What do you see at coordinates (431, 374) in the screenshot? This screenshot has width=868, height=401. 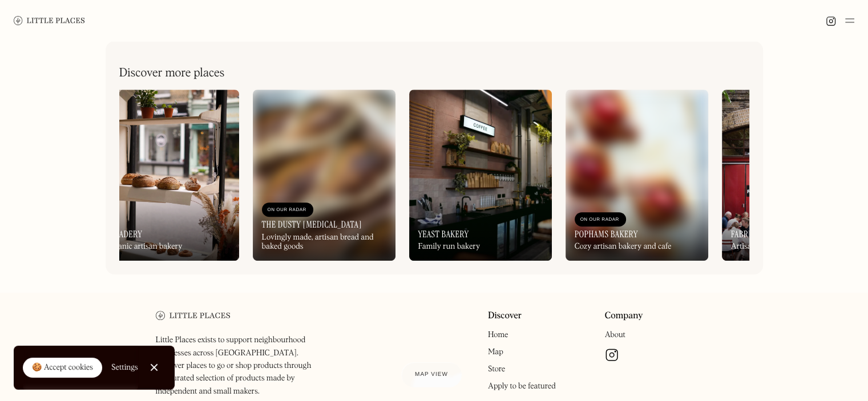 I see `span: Map view` at bounding box center [431, 374].